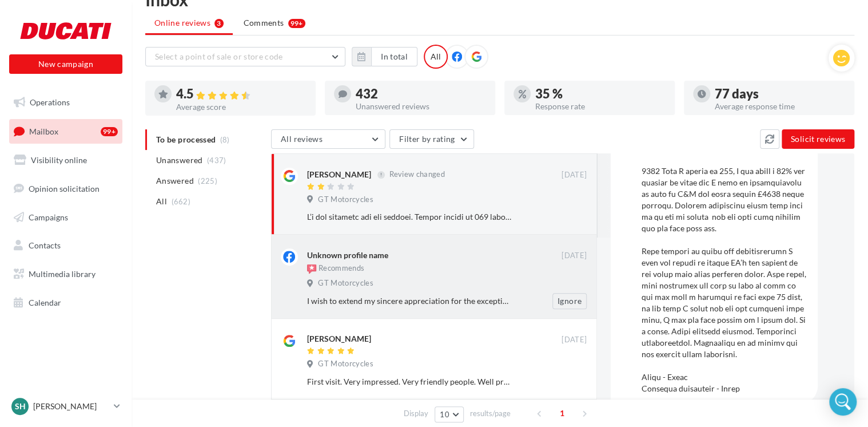 This screenshot has height=427, width=868. What do you see at coordinates (43, 130) in the screenshot?
I see `span: Mailbox` at bounding box center [43, 130].